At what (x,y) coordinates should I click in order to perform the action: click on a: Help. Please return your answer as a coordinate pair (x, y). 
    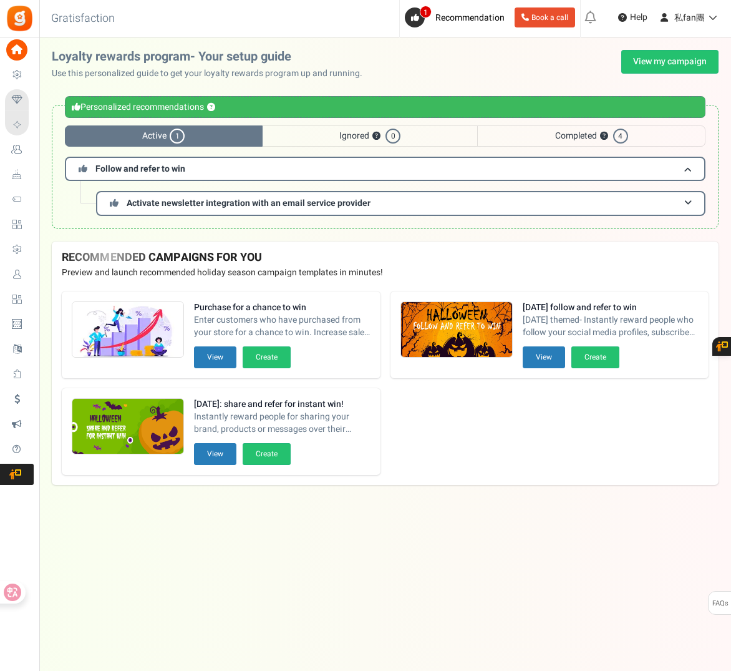
    Looking at the image, I should click on (633, 17).